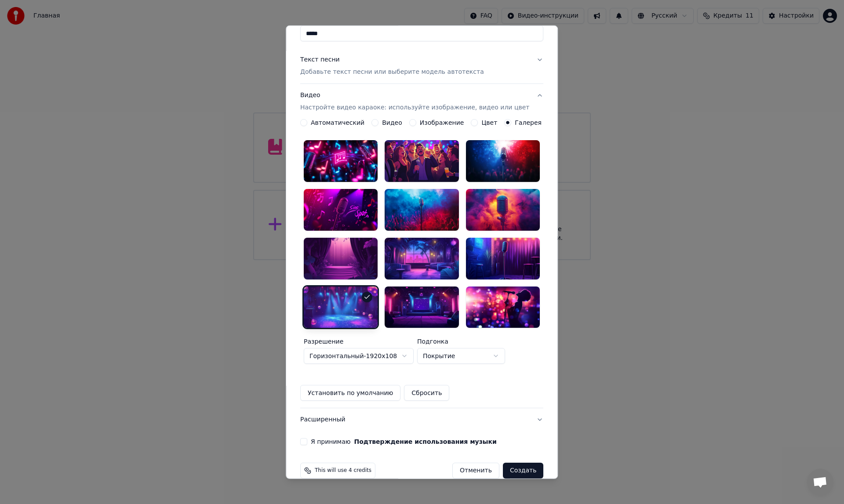  What do you see at coordinates (442, 122) in the screenshot?
I see `label: Изображение` at bounding box center [442, 122].